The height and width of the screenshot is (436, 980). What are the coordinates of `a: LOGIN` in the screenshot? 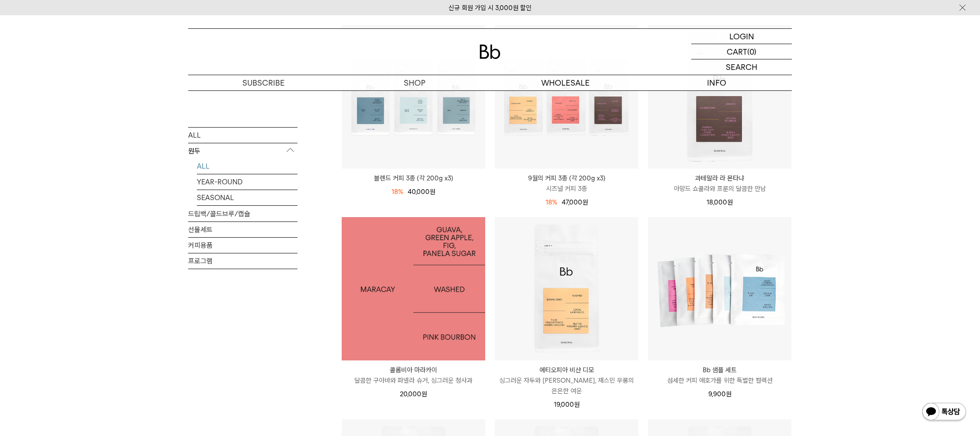 It's located at (741, 37).